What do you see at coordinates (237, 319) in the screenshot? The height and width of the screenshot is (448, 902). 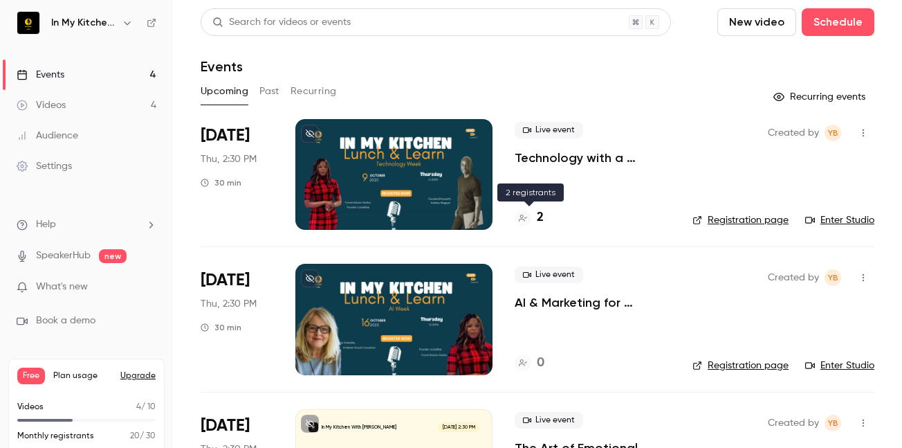 I see `div: Oct 16 Thu, 12:30 PM (Europe/London)` at bounding box center [237, 319].